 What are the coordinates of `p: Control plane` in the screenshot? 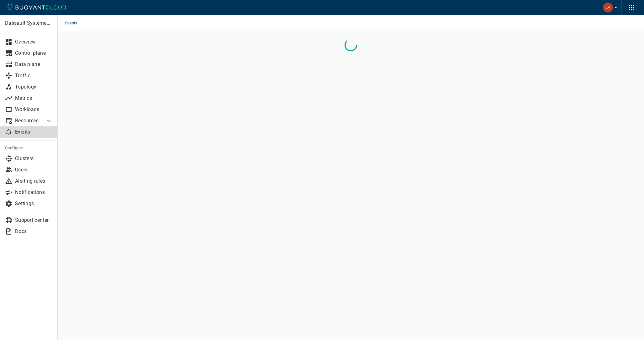 It's located at (33, 53).